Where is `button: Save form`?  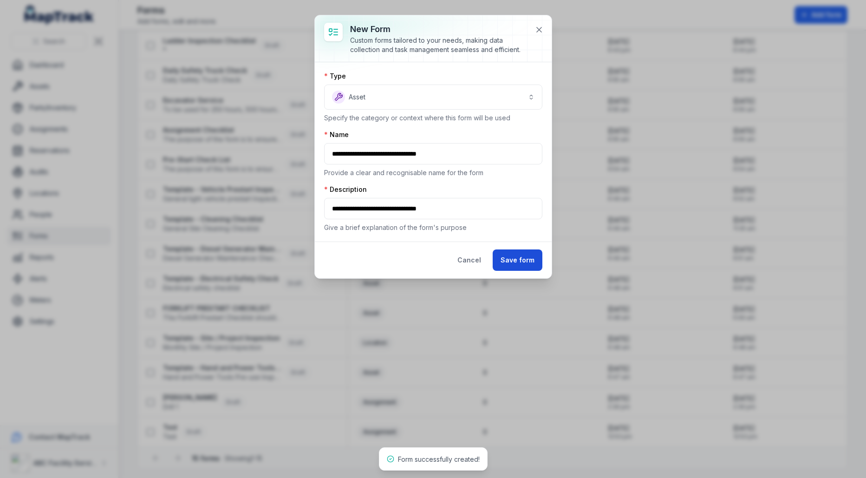
button: Save form is located at coordinates (517, 260).